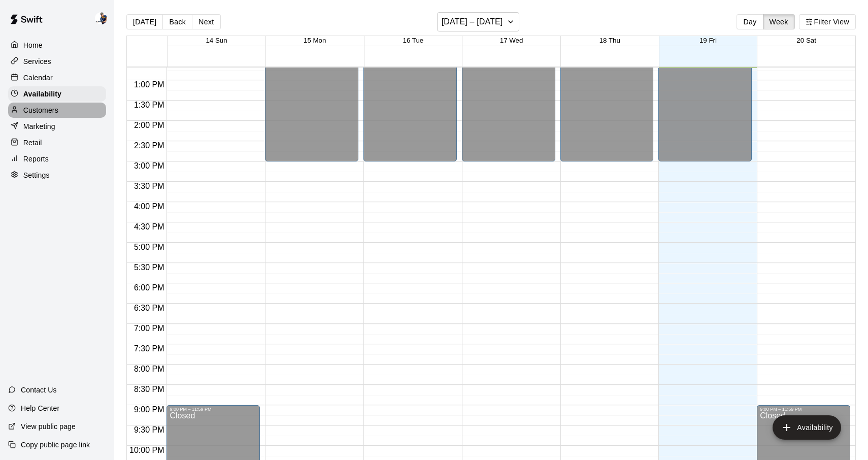  I want to click on a: Customers, so click(57, 110).